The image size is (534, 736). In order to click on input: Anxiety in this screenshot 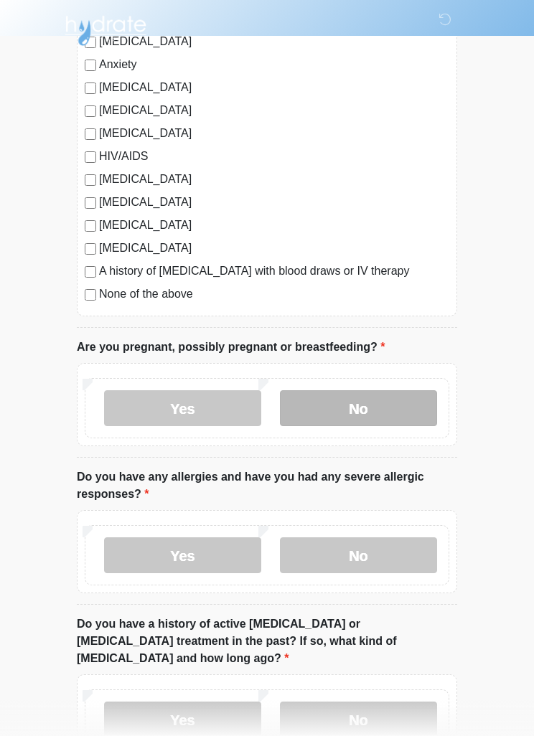, I will do `click(90, 65)`.